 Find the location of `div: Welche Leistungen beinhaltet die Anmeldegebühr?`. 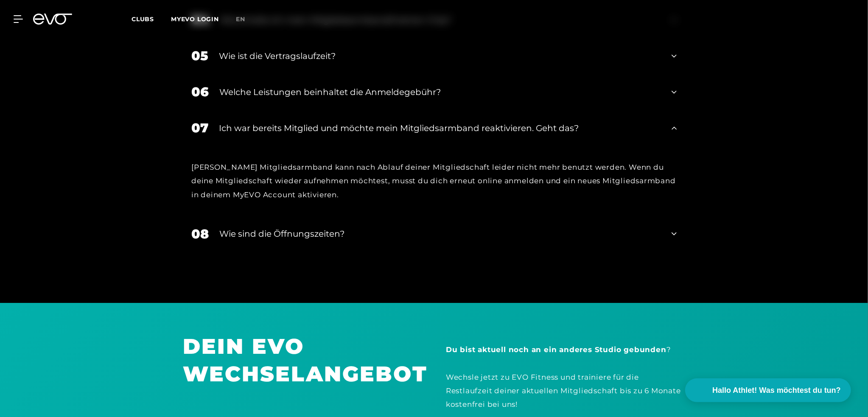

div: Welche Leistungen beinhaltet die Anmeldegebühr? is located at coordinates (440, 92).